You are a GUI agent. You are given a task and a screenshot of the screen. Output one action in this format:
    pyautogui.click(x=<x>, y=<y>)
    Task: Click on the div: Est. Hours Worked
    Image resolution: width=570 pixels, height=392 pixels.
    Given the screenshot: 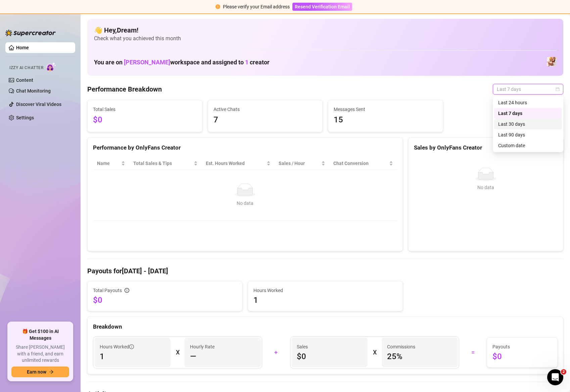 What is the action you would take?
    pyautogui.click(x=235, y=163)
    